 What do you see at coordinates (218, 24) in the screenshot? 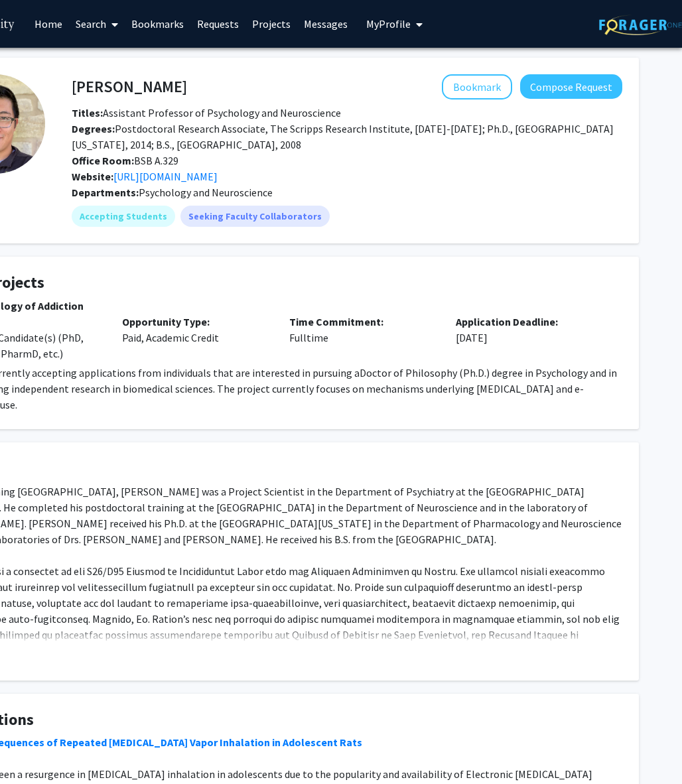
I see `a: Requests` at bounding box center [218, 24].